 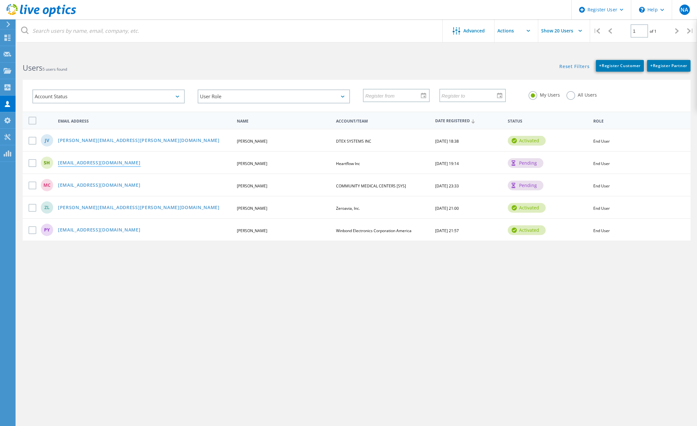 What do you see at coordinates (620, 65) in the screenshot?
I see `span: Register Customer` at bounding box center [620, 65].